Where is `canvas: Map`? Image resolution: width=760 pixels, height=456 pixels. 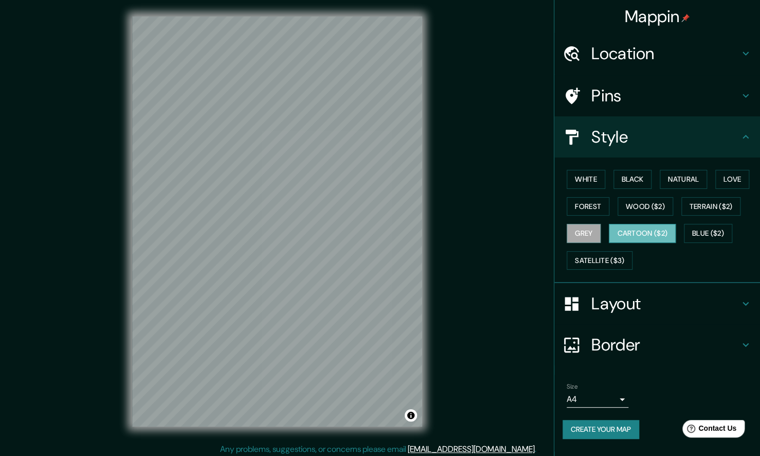
canvas: Map is located at coordinates (277, 221).